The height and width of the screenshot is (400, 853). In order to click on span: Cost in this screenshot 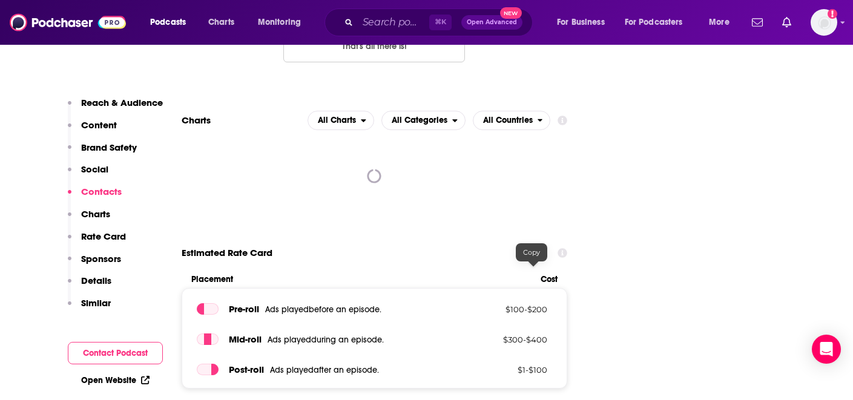, I will do `click(549, 279)`.